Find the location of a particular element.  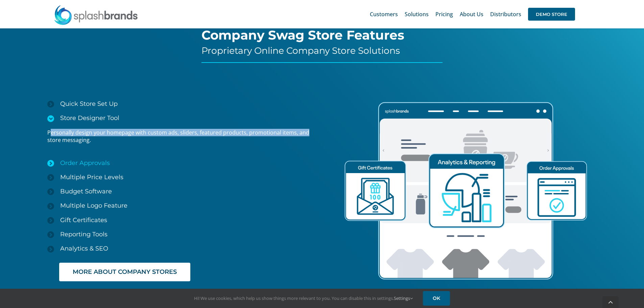

span: Pricing is located at coordinates (444, 14).